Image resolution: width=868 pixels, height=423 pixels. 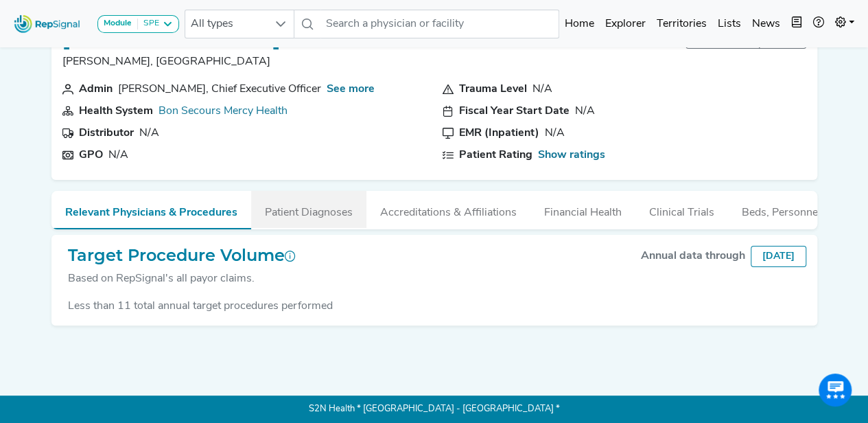 What do you see at coordinates (693, 256) in the screenshot?
I see `div: Annual data through` at bounding box center [693, 256].